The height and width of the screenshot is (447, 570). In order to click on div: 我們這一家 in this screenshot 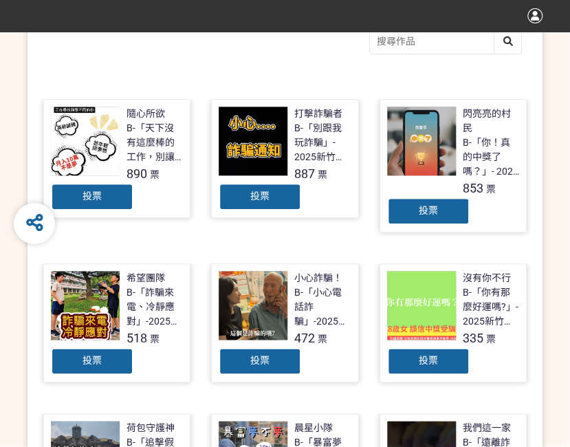, I will do `click(487, 428)`.